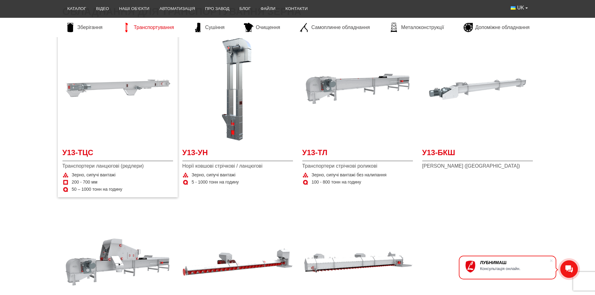 This screenshot has width=595, height=295. What do you see at coordinates (118, 166) in the screenshot?
I see `span: Транспортери ланцюгові (редлери)` at bounding box center [118, 166].